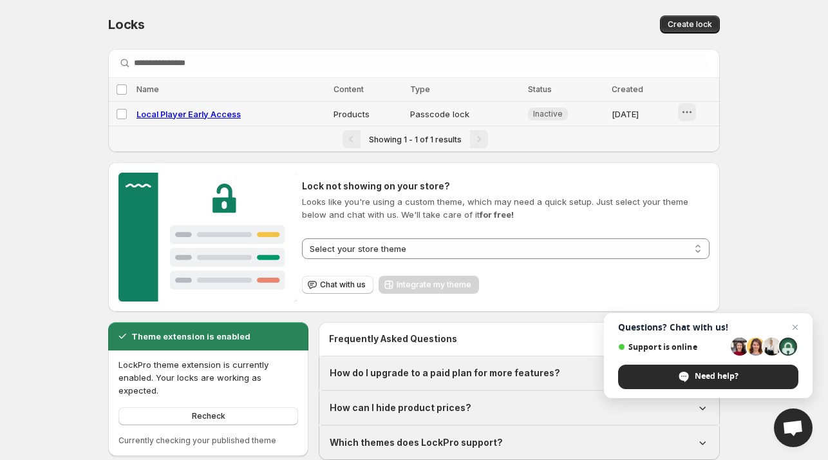 This screenshot has height=460, width=828. What do you see at coordinates (689, 24) in the screenshot?
I see `button: Create lock` at bounding box center [689, 24].